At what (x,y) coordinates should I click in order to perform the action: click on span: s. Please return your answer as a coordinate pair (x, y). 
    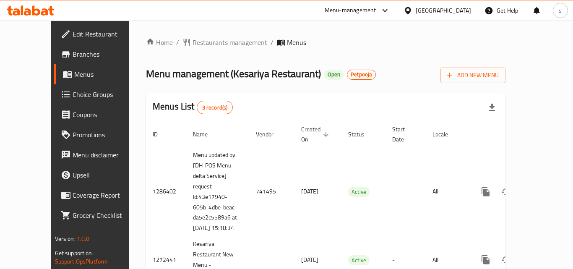
    Looking at the image, I should click on (560, 10).